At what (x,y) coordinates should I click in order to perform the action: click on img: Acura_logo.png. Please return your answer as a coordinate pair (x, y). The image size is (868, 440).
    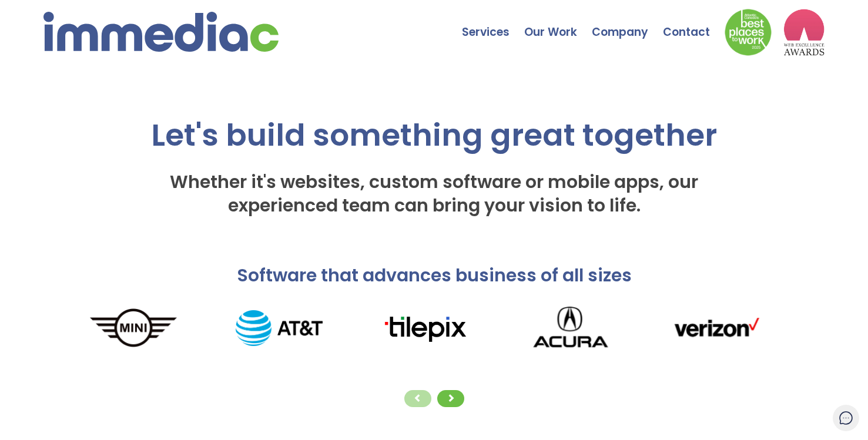
    Looking at the image, I should click on (571, 328).